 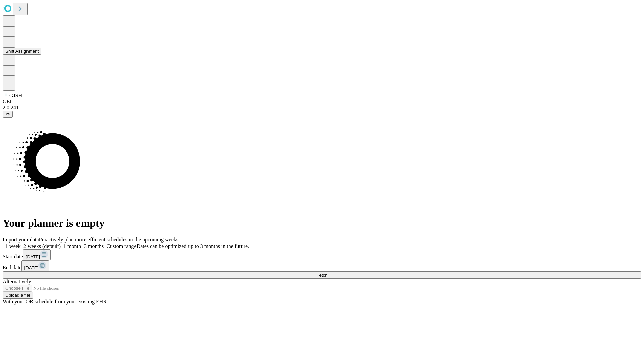 What do you see at coordinates (109, 239) in the screenshot?
I see `span: Proactively plan more efficient schedules in the upcoming weeks.` at bounding box center [109, 239].